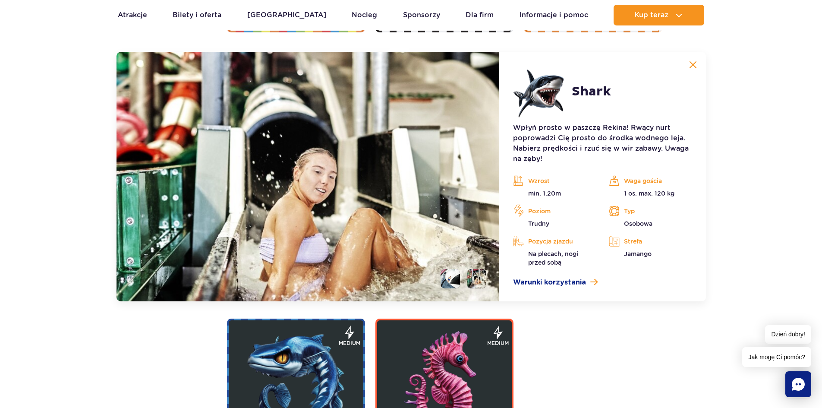 This screenshot has width=822, height=408. I want to click on p: Wzrost, so click(554, 181).